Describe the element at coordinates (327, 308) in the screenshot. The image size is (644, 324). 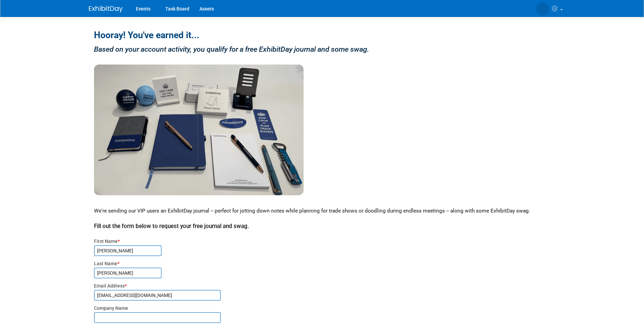
I see `div: Company Name` at that location.